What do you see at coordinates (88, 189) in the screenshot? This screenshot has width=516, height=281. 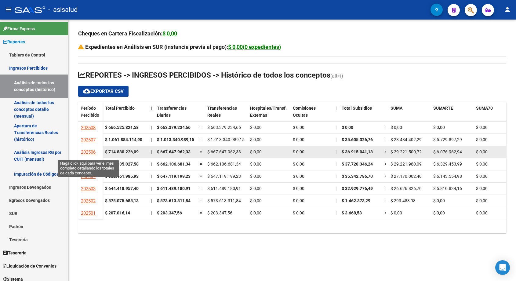 I see `span: 202503` at bounding box center [88, 189].